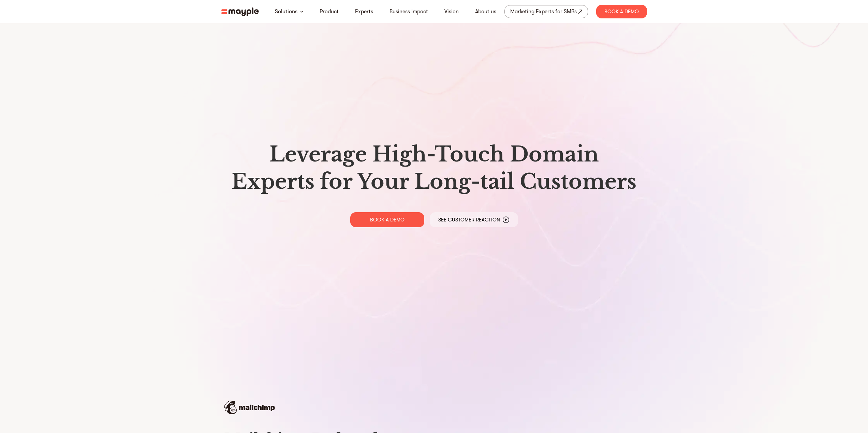 Image resolution: width=868 pixels, height=433 pixels. What do you see at coordinates (543, 12) in the screenshot?
I see `div: Marketing Experts for SMBs` at bounding box center [543, 12].